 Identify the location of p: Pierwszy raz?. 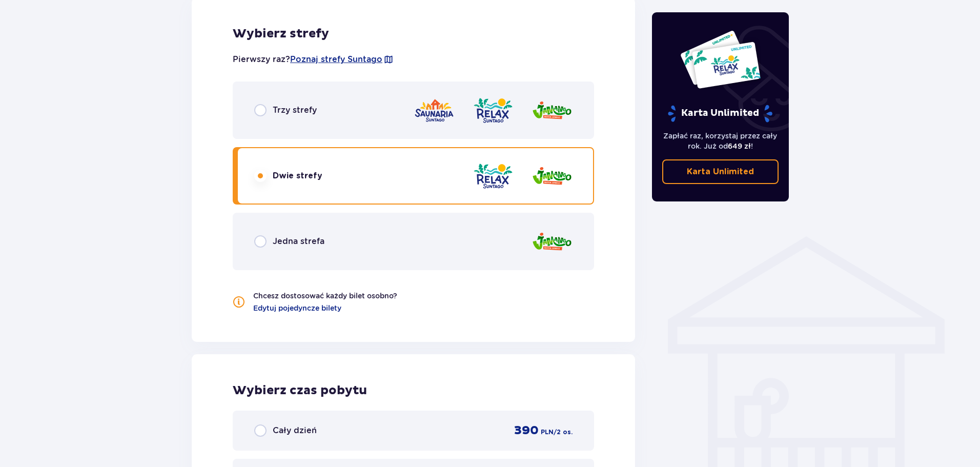
(313, 59).